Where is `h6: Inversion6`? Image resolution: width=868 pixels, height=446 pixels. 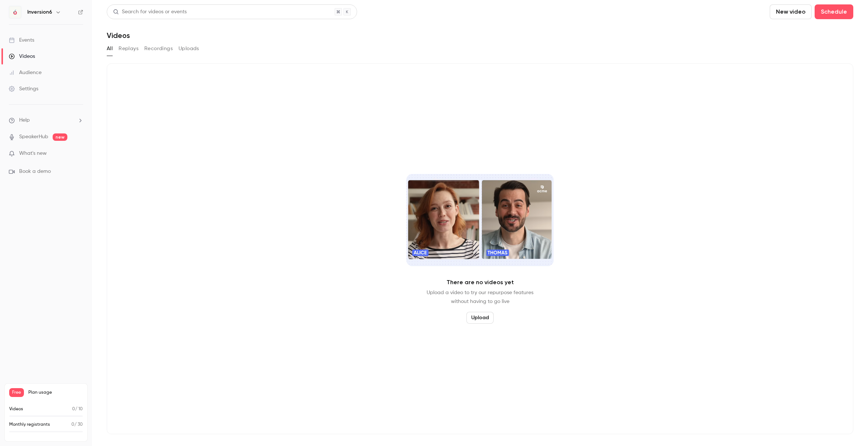
h6: Inversion6 is located at coordinates (40, 12).